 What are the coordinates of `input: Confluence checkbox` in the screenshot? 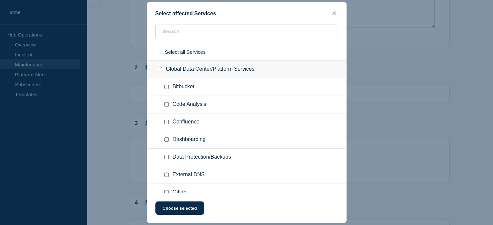 It's located at (166, 122).